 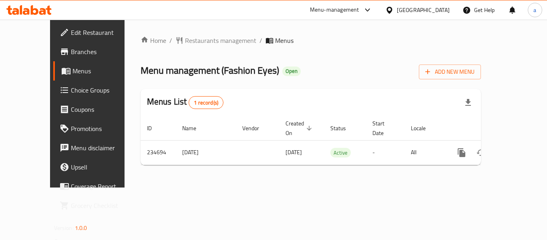 What do you see at coordinates (216, 40) in the screenshot?
I see `a: Restaurants management` at bounding box center [216, 40].